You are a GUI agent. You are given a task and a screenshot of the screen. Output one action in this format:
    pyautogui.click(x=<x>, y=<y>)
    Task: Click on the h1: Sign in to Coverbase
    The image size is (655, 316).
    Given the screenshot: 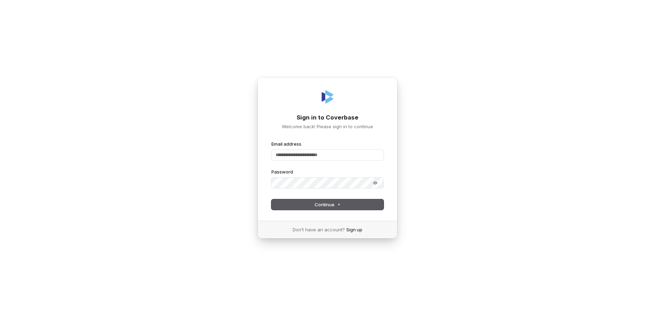 What is the action you would take?
    pyautogui.click(x=328, y=118)
    